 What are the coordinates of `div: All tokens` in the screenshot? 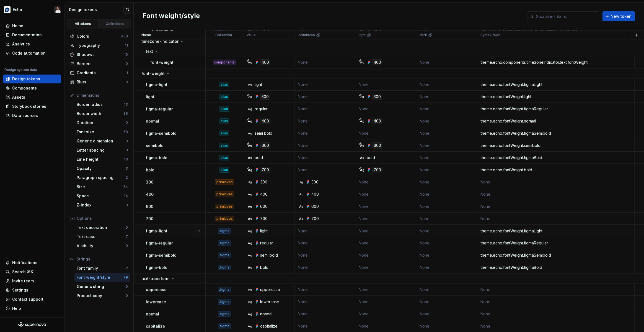 It's located at (83, 24).